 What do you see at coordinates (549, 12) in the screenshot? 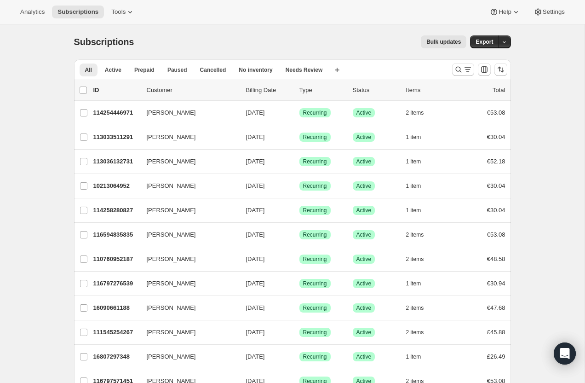
I see `button: Settings` at bounding box center [549, 12].